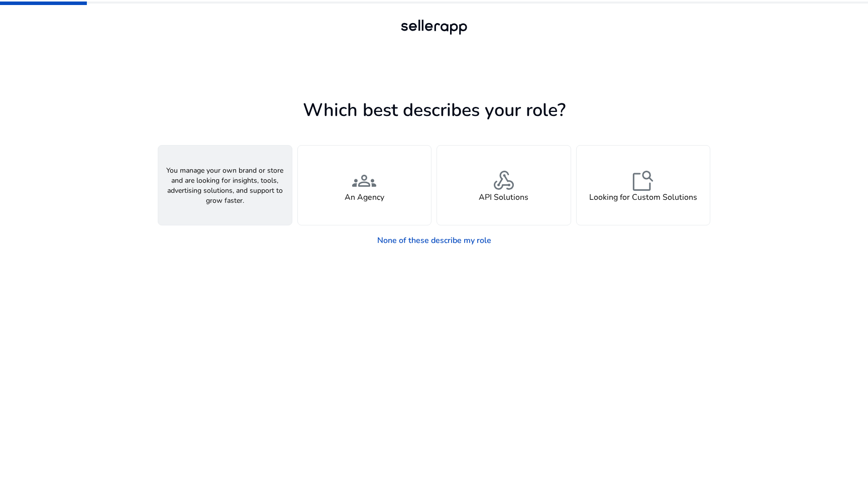 The image size is (868, 498). I want to click on h4: API Solutions, so click(503, 197).